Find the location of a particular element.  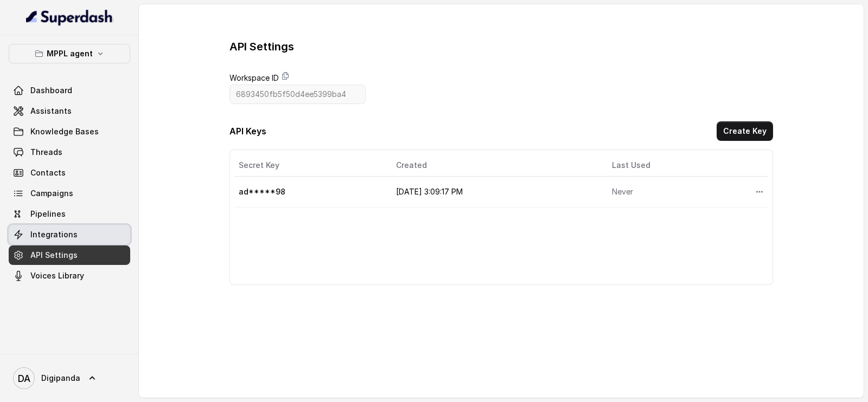

a: API Settings is located at coordinates (69, 255).